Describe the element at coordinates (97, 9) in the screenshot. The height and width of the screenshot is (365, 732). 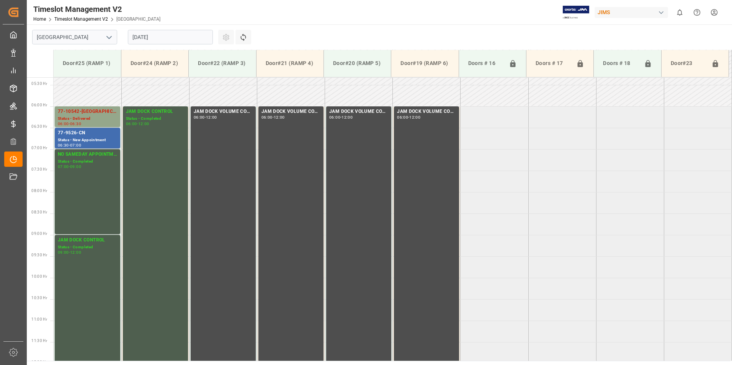
I see `div: Timeslot Management V2` at that location.